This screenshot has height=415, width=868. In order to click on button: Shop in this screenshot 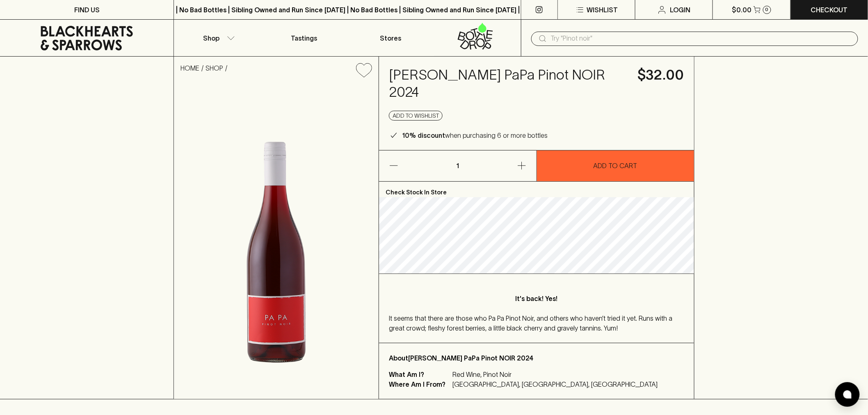, I will do `click(217, 38)`.